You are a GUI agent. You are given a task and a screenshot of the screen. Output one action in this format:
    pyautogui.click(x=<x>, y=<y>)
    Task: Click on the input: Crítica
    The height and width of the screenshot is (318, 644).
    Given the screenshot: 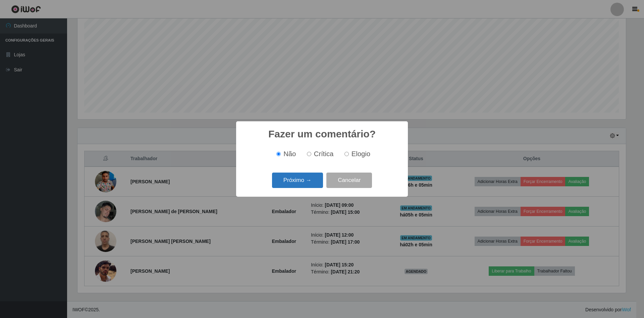 What is the action you would take?
    pyautogui.click(x=309, y=154)
    